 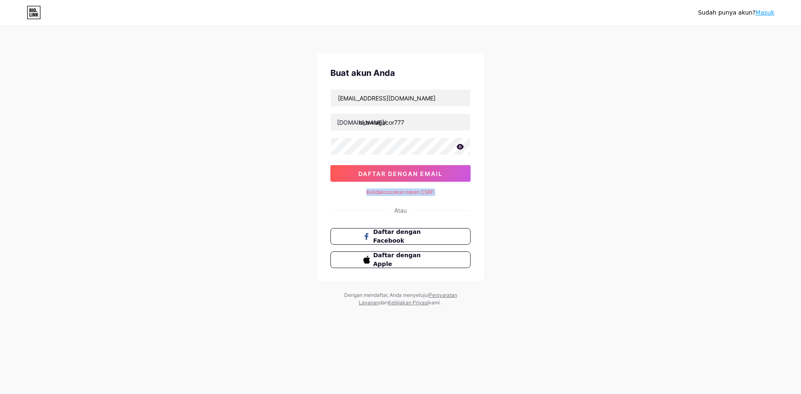 What do you see at coordinates (764, 13) in the screenshot?
I see `a: Masuk` at bounding box center [764, 13].